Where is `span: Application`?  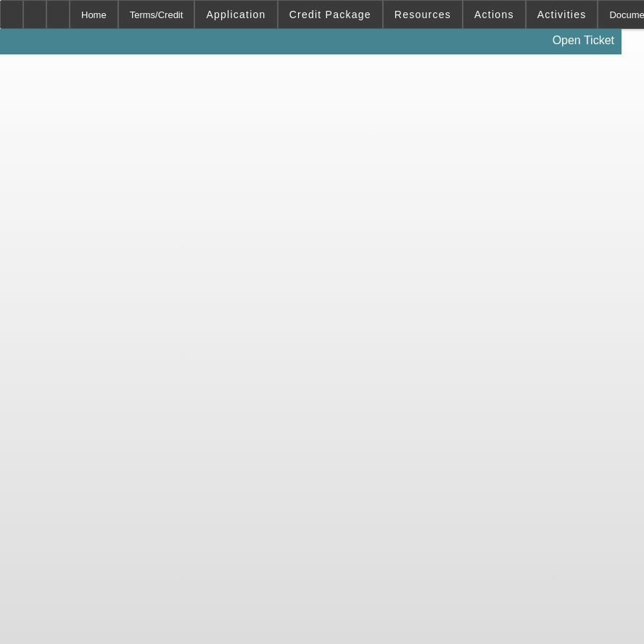 span: Application is located at coordinates (235, 15).